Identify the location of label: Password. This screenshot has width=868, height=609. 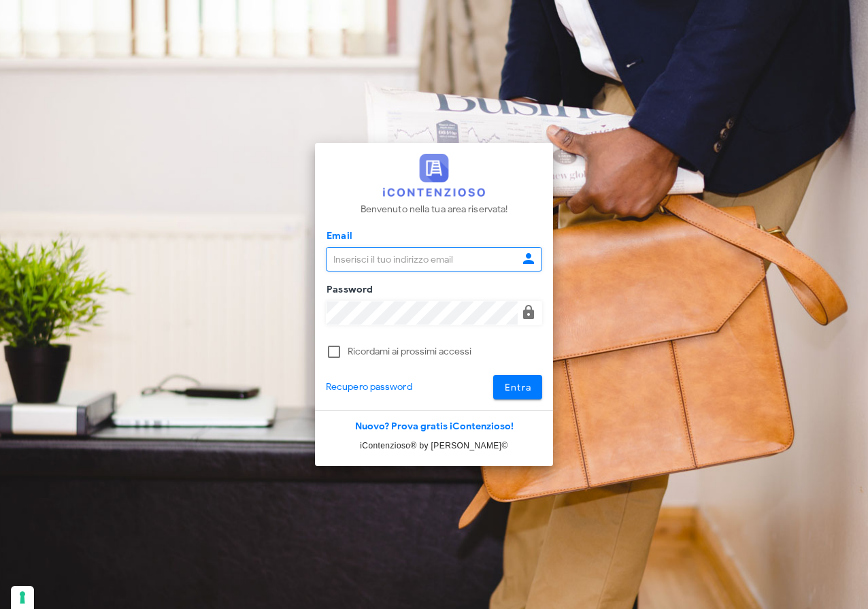
(347, 290).